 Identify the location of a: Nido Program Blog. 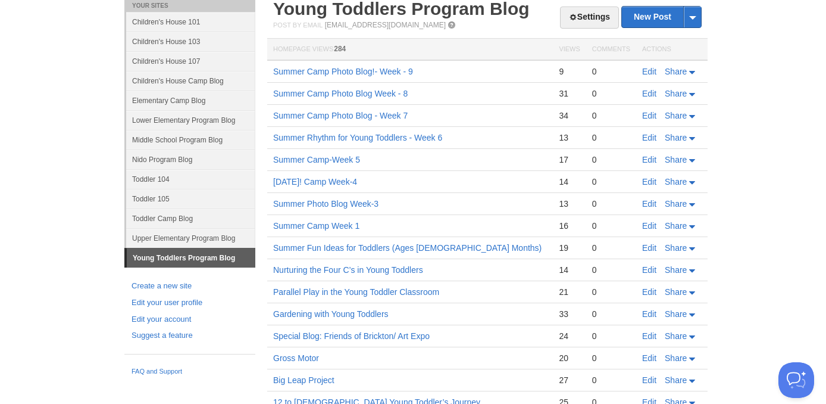
(190, 159).